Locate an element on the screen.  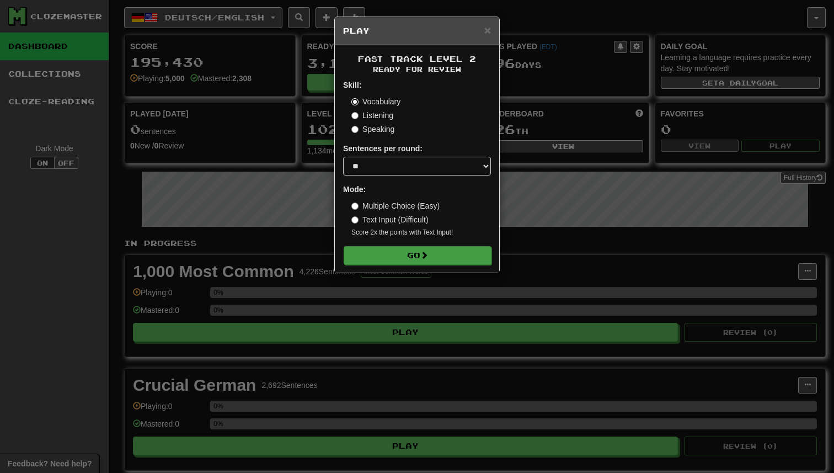
input: Speaking is located at coordinates (355, 129).